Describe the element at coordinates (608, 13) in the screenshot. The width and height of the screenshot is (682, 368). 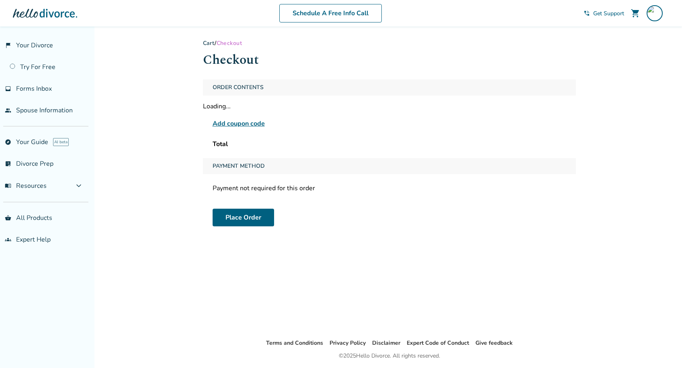
I see `span: Get Support` at that location.